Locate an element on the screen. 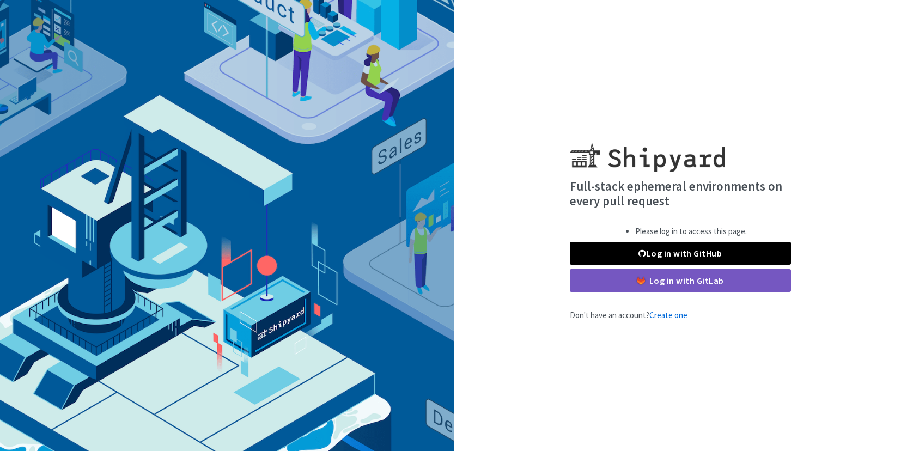 This screenshot has width=907, height=451. img: Shipyard logo is located at coordinates (647, 151).